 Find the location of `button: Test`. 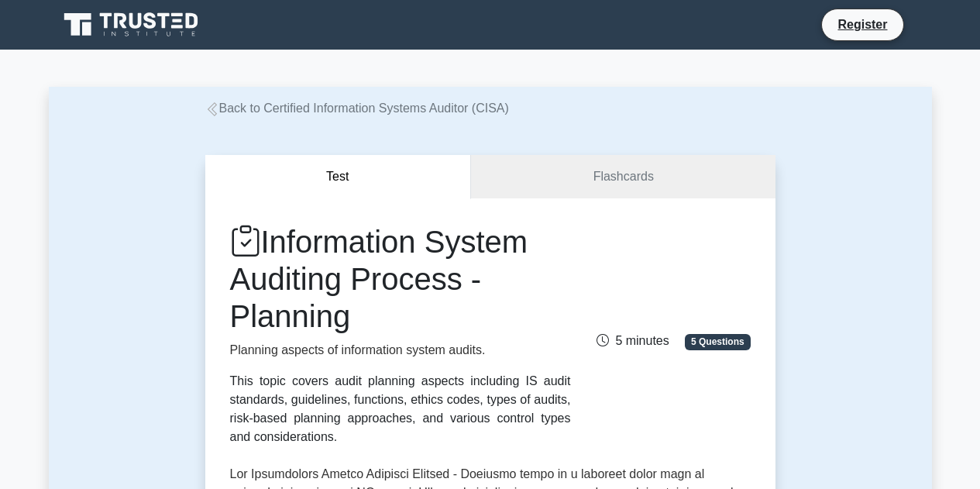

button: Test is located at coordinates (339, 177).